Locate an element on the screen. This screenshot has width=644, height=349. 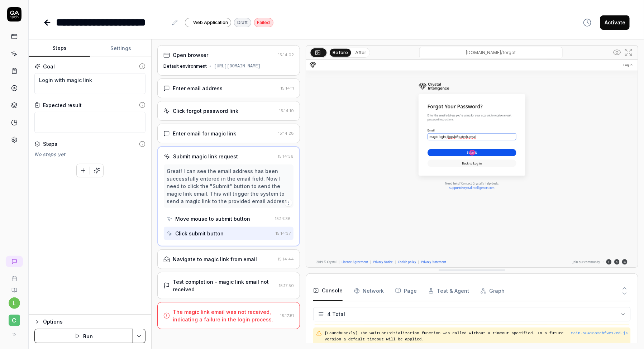
div: Goal is located at coordinates (49, 67).